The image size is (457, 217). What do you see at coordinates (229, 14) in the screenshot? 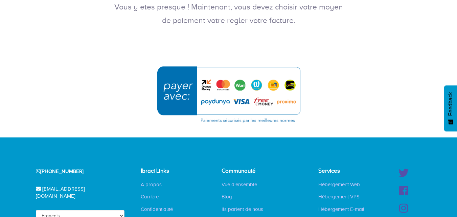
I see `p: Vous y etes presque ! Maintenant, vous devez choisir votre moyen de paiement votre regler votre f...` at bounding box center [229, 14].